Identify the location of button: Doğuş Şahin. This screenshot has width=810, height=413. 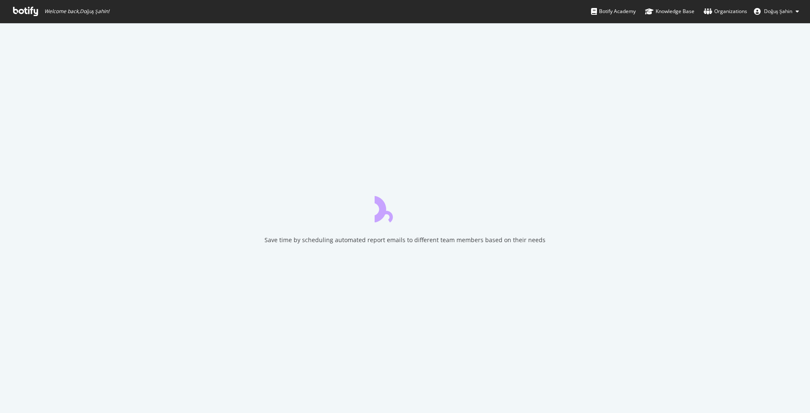
(776, 11).